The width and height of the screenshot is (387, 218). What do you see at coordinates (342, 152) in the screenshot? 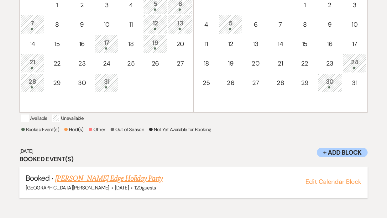
I see `button: + Add Block` at bounding box center [342, 152].